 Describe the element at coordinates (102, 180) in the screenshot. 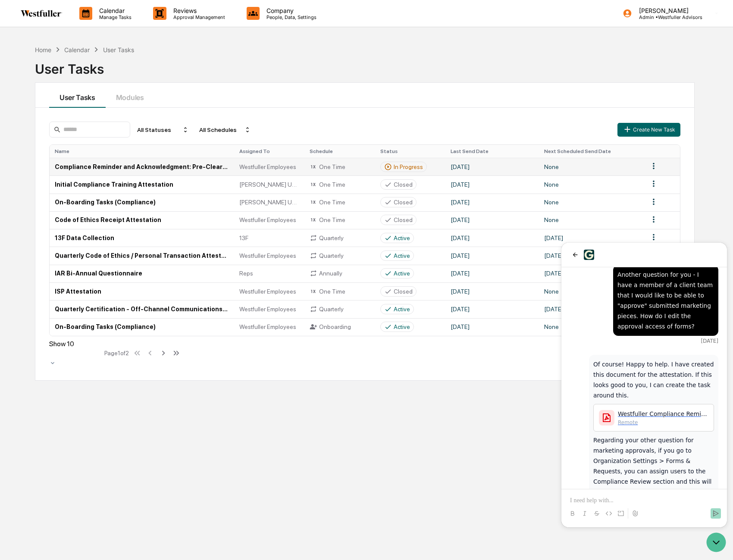

I see `span: Remote` at that location.